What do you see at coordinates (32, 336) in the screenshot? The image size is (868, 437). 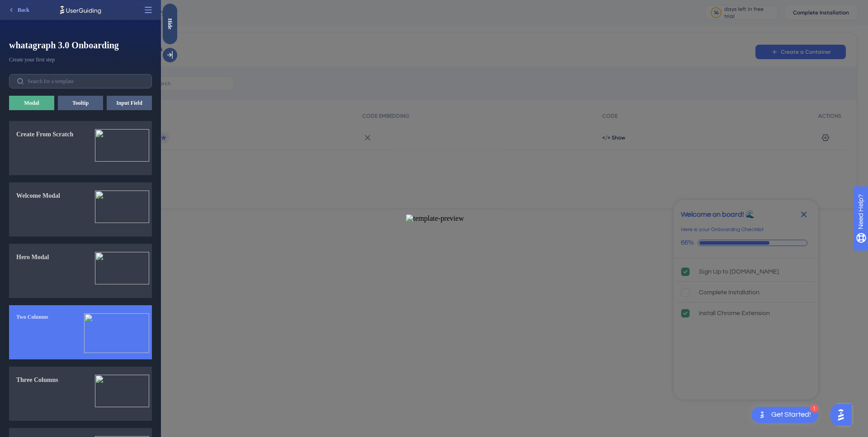 I see `div: Two Columns` at bounding box center [32, 336].